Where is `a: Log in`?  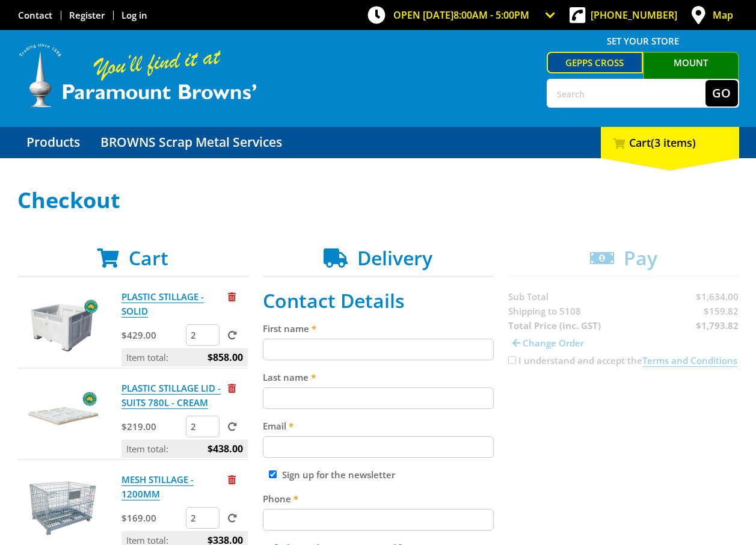 a: Log in is located at coordinates (134, 15).